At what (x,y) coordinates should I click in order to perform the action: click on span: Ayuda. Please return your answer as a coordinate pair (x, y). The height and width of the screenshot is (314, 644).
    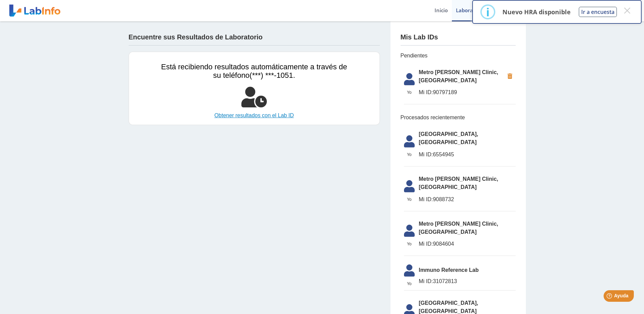
    Looking at the image, I should click on (38, 8).